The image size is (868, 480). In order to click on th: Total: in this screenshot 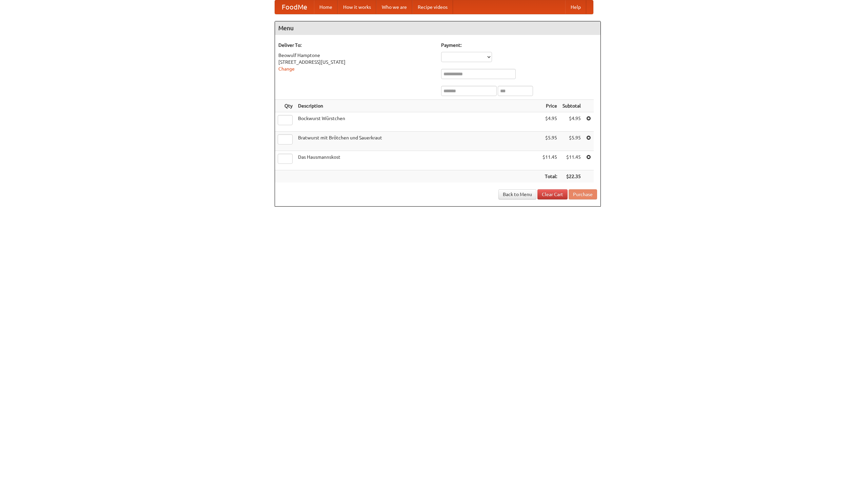, I will do `click(550, 176)`.